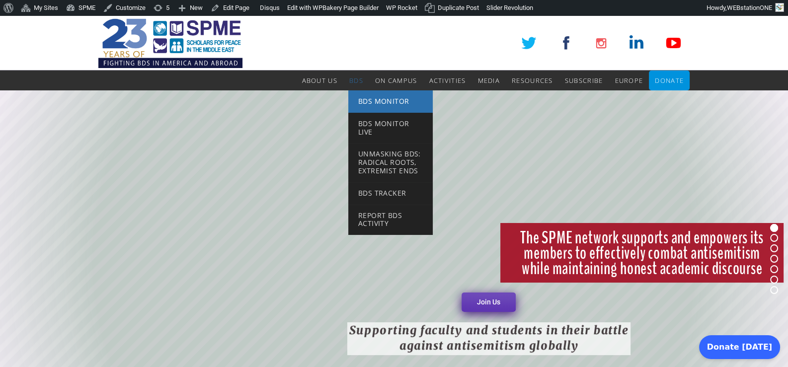  I want to click on a: Unmasking BDS: Radical Roots, Extremist Ends, so click(391, 162).